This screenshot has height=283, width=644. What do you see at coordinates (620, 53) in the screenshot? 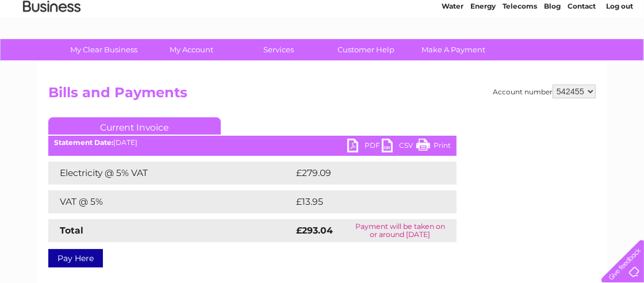
I see `a: Log out` at bounding box center [620, 53].